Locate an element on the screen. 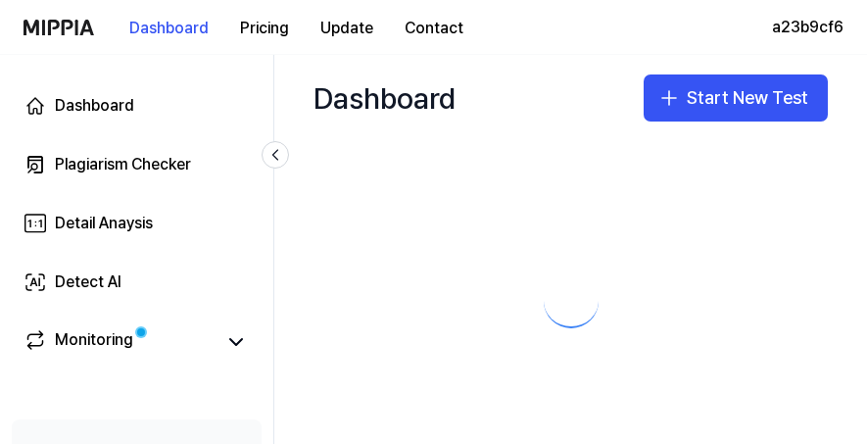 The width and height of the screenshot is (867, 444). img: logo is located at coordinates (59, 27).